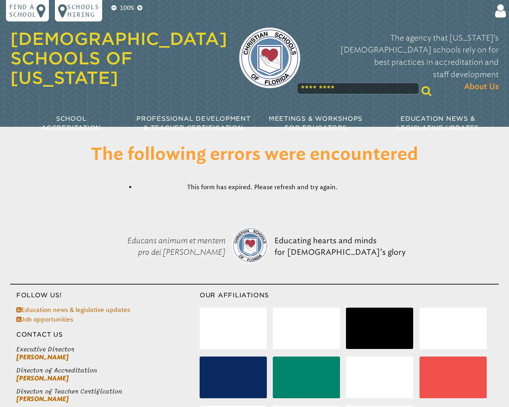 The image size is (509, 407). What do you see at coordinates (108, 391) in the screenshot?
I see `span: Director of Teacher Certification` at bounding box center [108, 391].